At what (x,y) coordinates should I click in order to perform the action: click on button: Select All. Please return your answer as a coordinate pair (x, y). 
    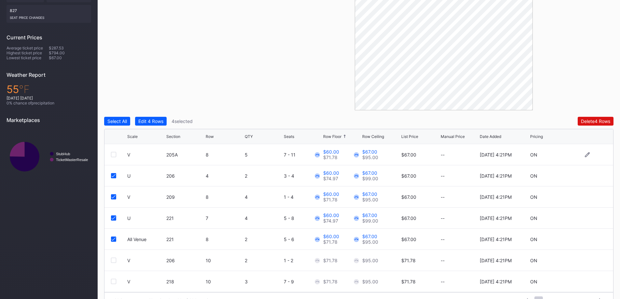
    Looking at the image, I should click on (117, 121).